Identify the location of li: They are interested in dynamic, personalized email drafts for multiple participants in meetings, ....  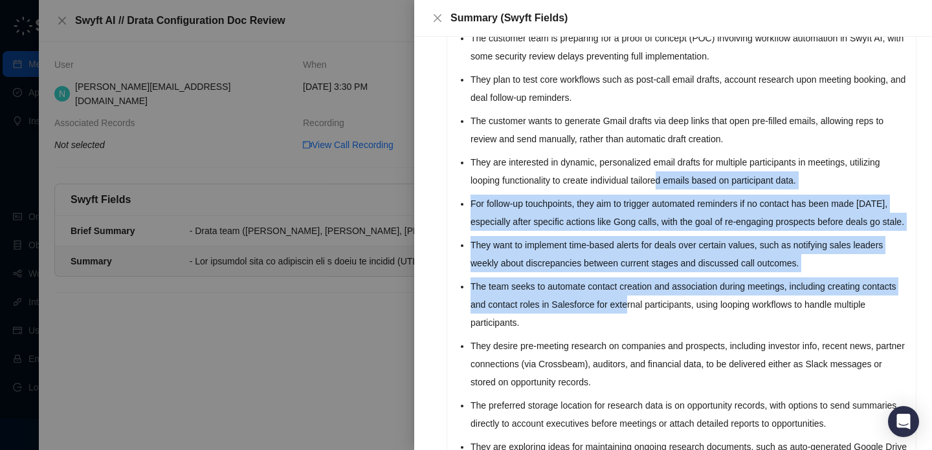
(689, 172).